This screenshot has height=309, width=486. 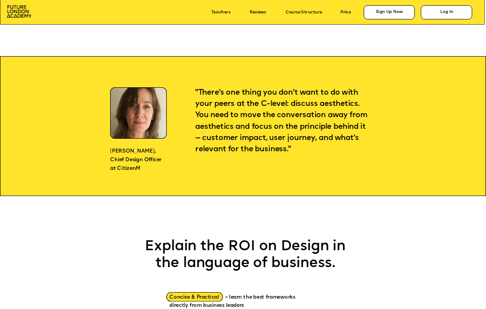 What do you see at coordinates (136, 164) in the screenshot?
I see `span: Chief Design Officer at CitizenM` at bounding box center [136, 164].